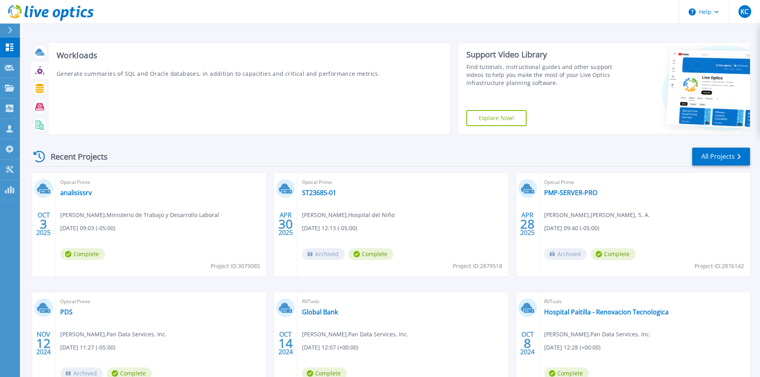 The image size is (760, 377). I want to click on div: Support Video Library, so click(540, 55).